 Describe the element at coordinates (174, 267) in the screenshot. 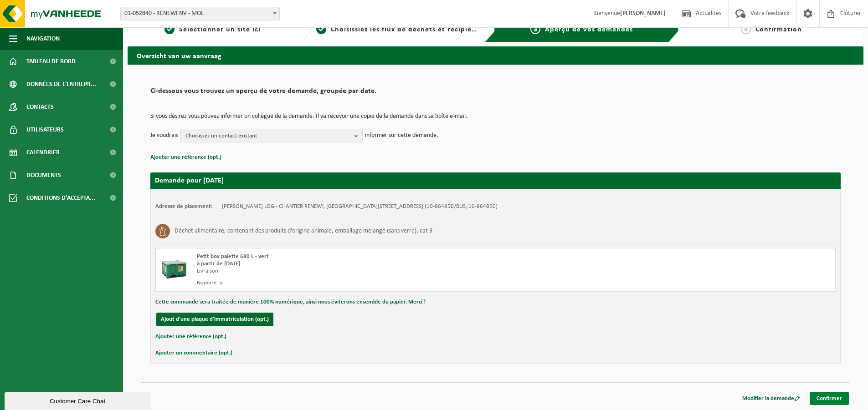

I see `img: PB-LB-0680-HPE-GN-01.png` at that location.